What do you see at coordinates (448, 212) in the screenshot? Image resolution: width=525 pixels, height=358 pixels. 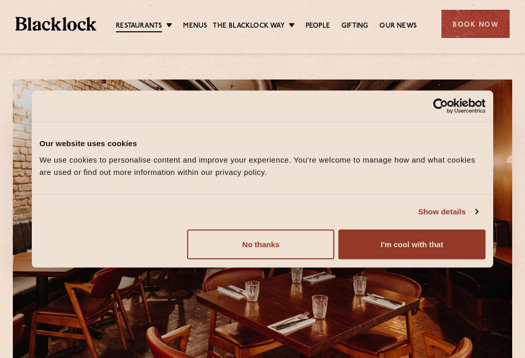 I see `a: Show details` at bounding box center [448, 212].